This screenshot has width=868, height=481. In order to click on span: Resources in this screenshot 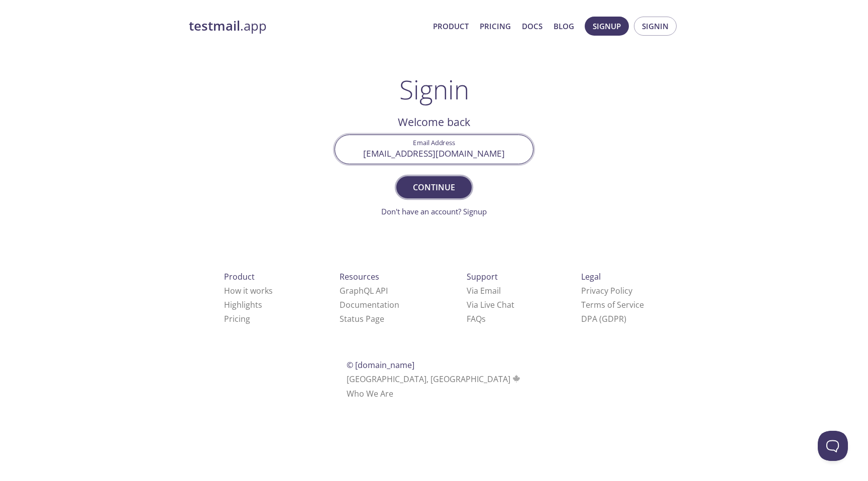, I will do `click(359, 276)`.